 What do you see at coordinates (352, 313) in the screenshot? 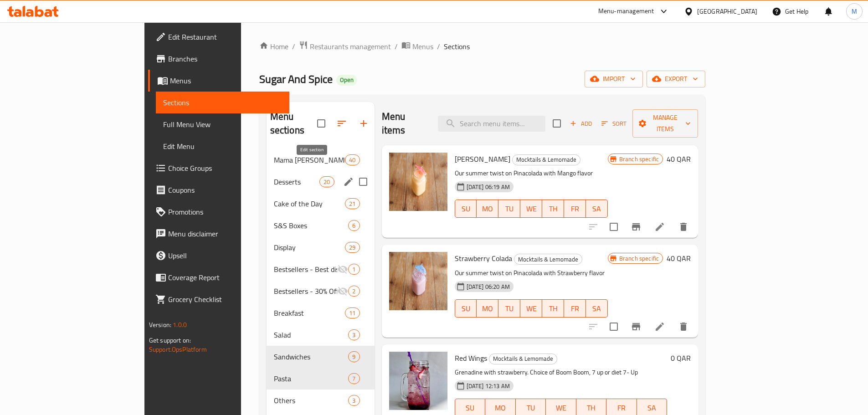
I see `span: 11` at bounding box center [352, 313].